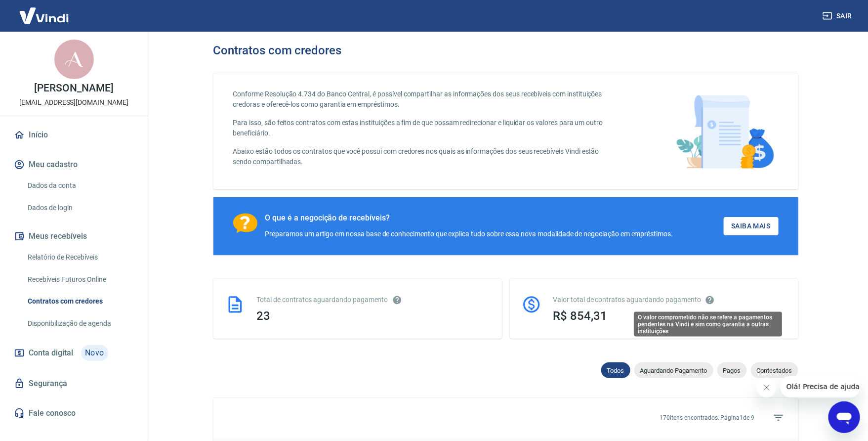 The width and height of the screenshot is (868, 441). Describe the element at coordinates (710, 300) in the screenshot. I see `svg: O valor comprometido não se refere a pagamentos pendentes na Vindi e sim como garantia a outras i...` at that location.